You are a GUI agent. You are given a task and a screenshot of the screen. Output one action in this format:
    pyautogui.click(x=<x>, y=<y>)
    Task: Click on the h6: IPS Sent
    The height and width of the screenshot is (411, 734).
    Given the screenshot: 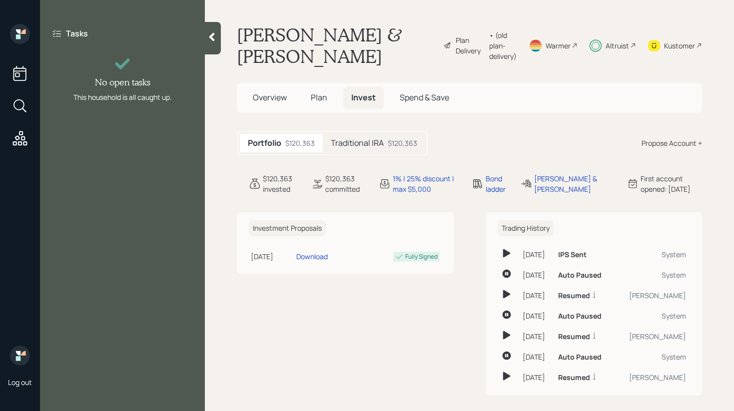 What is the action you would take?
    pyautogui.click(x=572, y=255)
    